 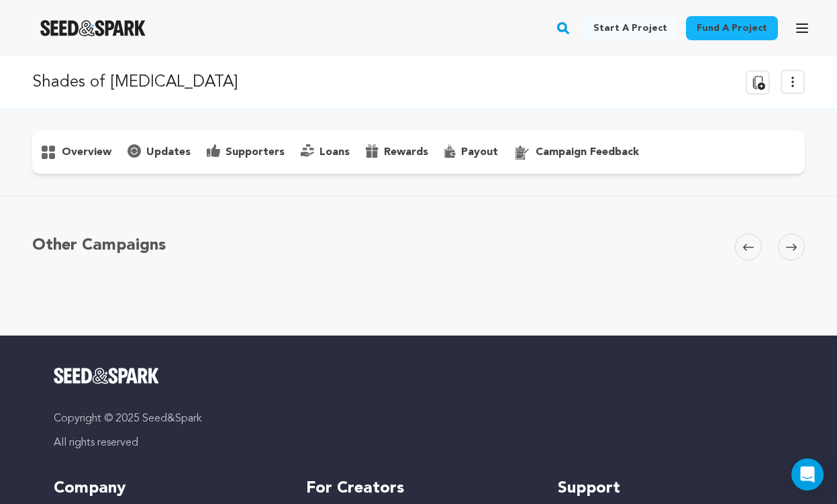 What do you see at coordinates (255, 153) in the screenshot?
I see `p: supporters` at bounding box center [255, 153].